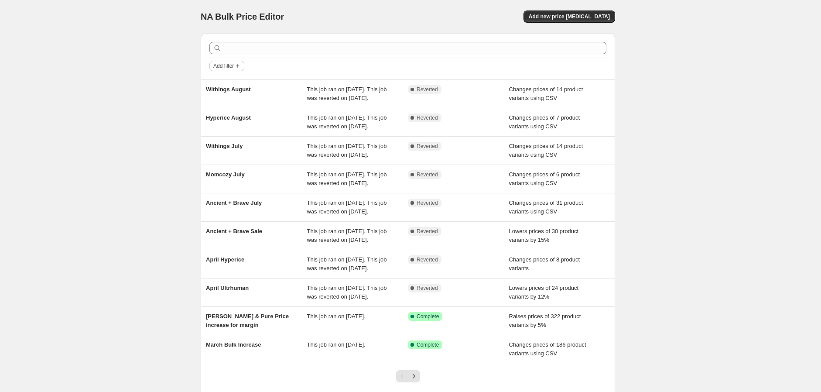 The height and width of the screenshot is (392, 821). What do you see at coordinates (225, 259) in the screenshot?
I see `span: April Hyperice` at bounding box center [225, 259].